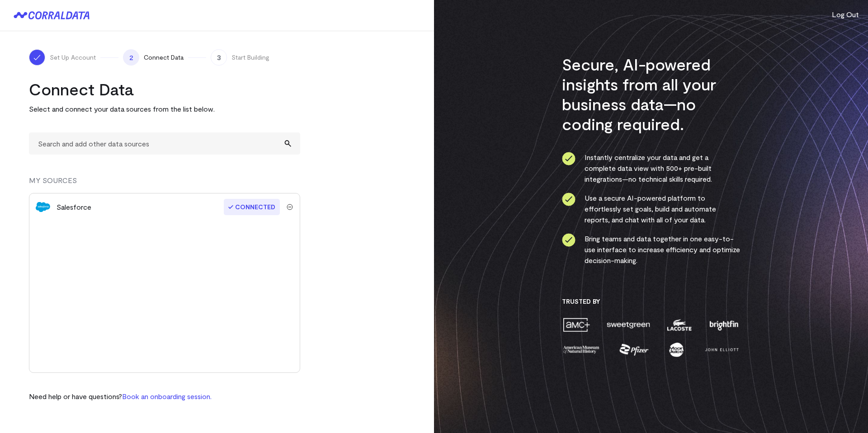 This screenshot has width=868, height=433. What do you see at coordinates (120, 397) in the screenshot?
I see `p: Need help or have questions?` at bounding box center [120, 397].